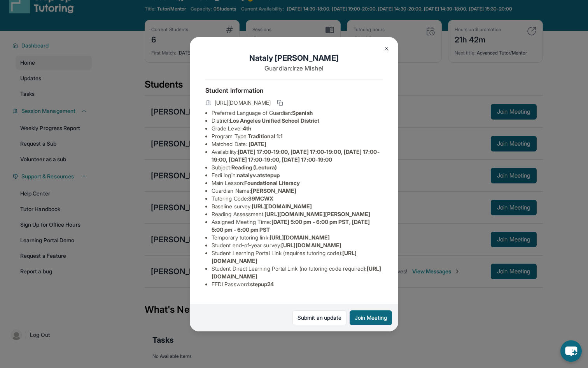 This screenshot has width=588, height=368. I want to click on li: Baseline survey :, so click(297, 206).